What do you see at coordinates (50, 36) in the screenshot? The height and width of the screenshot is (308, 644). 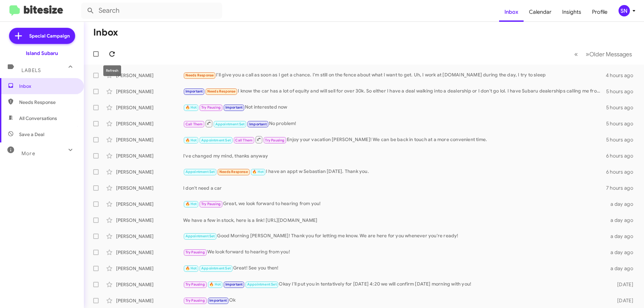 I see `span: Special Campaign` at bounding box center [50, 36].